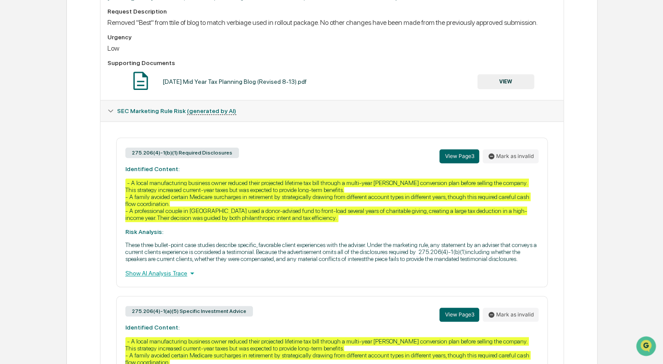 The width and height of the screenshot is (663, 364). Describe the element at coordinates (70, 79) in the screenshot. I see `div: We're available if you need us!` at that location.